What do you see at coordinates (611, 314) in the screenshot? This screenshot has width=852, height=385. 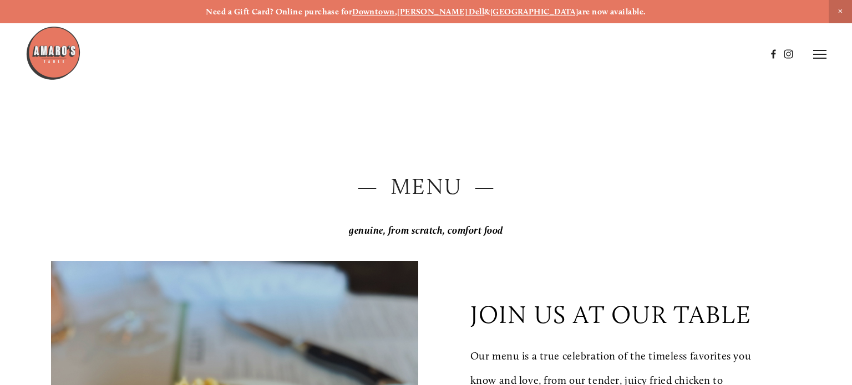 I see `p: join us at our table` at bounding box center [611, 314].